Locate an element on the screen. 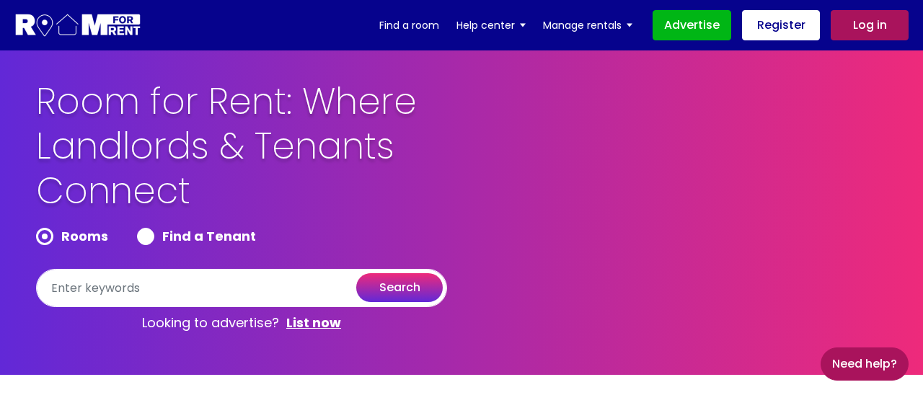  button: search is located at coordinates (399, 288).